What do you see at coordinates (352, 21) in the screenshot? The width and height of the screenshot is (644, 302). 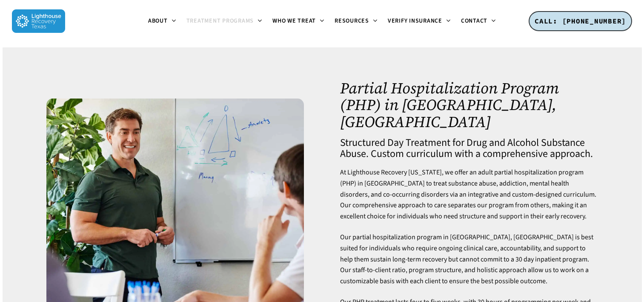 I see `span: Resources` at bounding box center [352, 21].